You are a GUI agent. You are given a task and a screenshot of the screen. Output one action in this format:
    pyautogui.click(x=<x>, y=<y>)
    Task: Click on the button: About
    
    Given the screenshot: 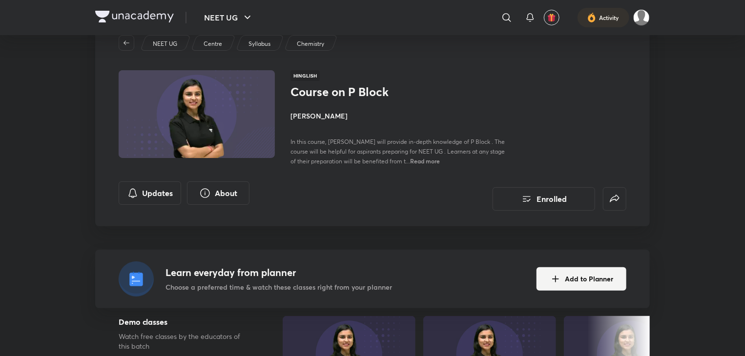 What is the action you would take?
    pyautogui.click(x=218, y=193)
    